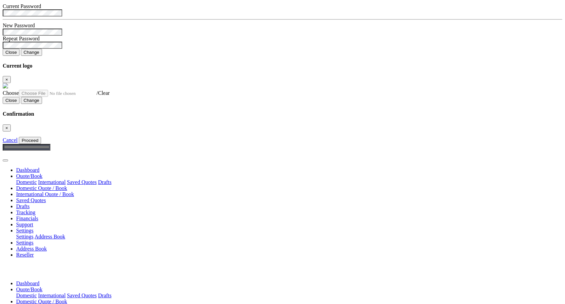 The image size is (565, 304). Describe the element at coordinates (19, 25) in the screenshot. I see `label: New Password` at that location.